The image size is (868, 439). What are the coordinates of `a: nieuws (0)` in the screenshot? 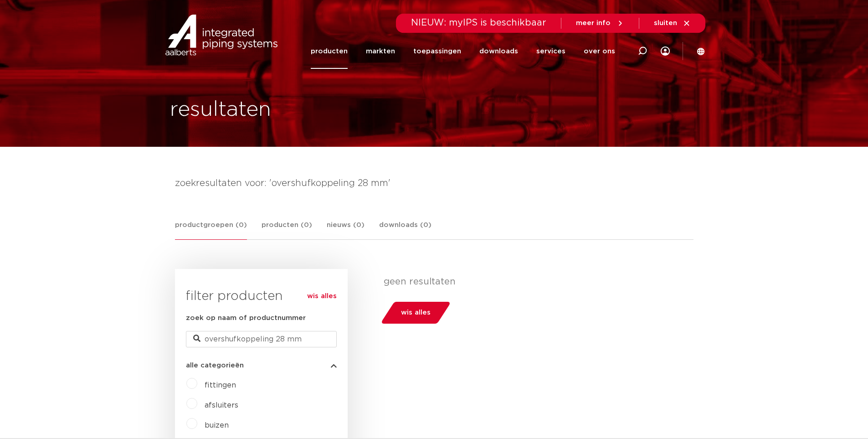 It's located at (346, 230).